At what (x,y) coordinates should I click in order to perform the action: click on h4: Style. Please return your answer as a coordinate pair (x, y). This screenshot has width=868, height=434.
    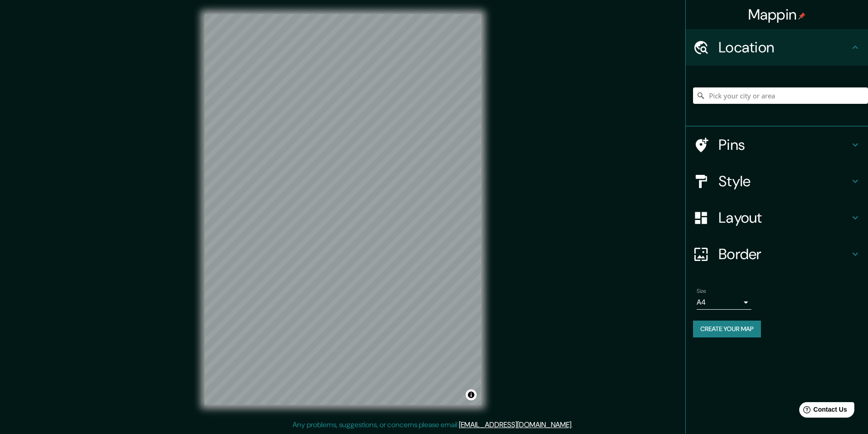
    Looking at the image, I should click on (784, 181).